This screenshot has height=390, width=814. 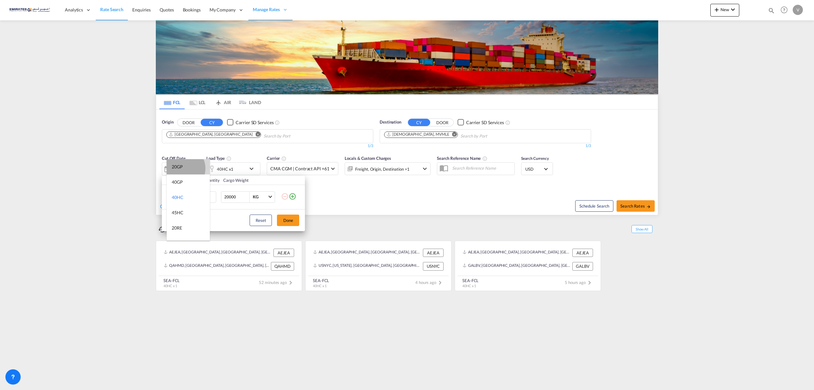 What do you see at coordinates (177, 228) in the screenshot?
I see `div: 20RE` at bounding box center [177, 228].